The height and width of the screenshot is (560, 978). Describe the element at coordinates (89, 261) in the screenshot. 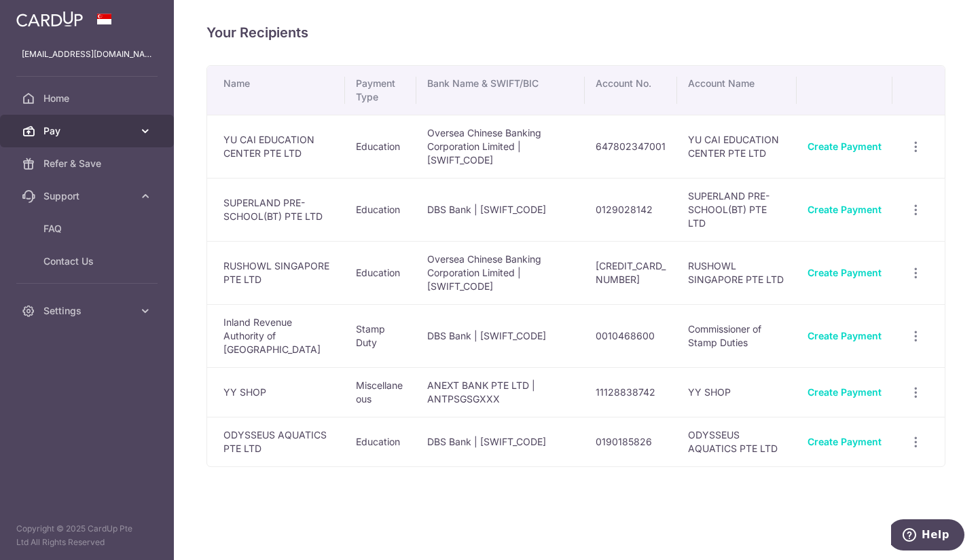

I see `span: Contact Us` at that location.